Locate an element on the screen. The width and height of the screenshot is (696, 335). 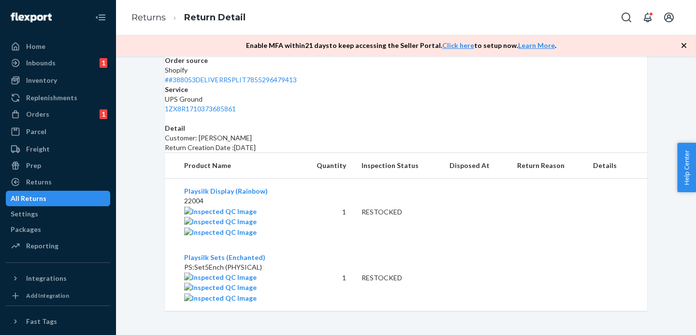
div: Replenishments is located at coordinates (52, 98).